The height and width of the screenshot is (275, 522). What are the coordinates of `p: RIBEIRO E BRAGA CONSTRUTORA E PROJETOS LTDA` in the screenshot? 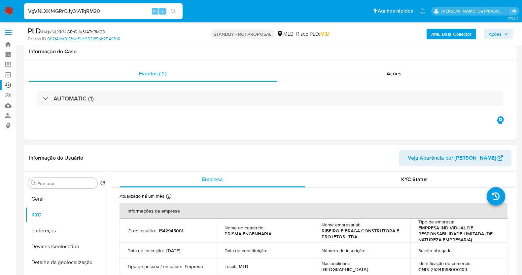 It's located at (361, 233).